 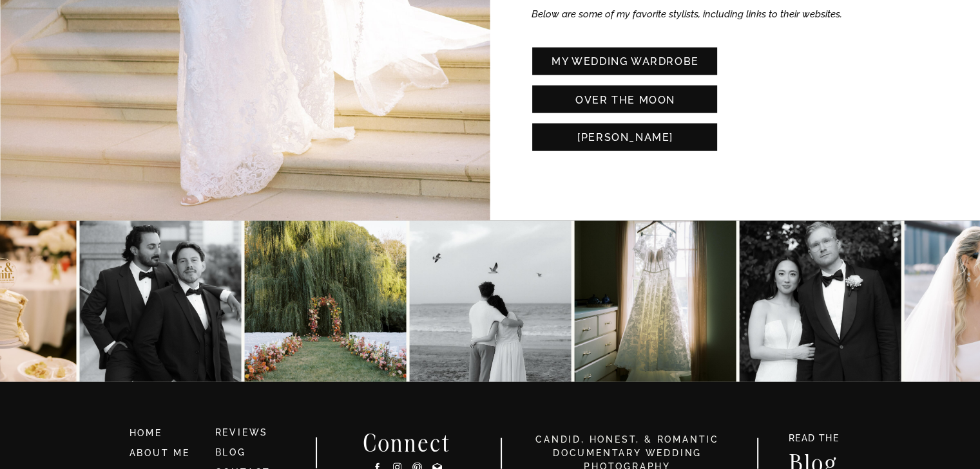 What do you see at coordinates (820, 301) in the screenshot?
I see `img: Young and in love in NYC! Dana and Jordan 🤍` at bounding box center [820, 301].